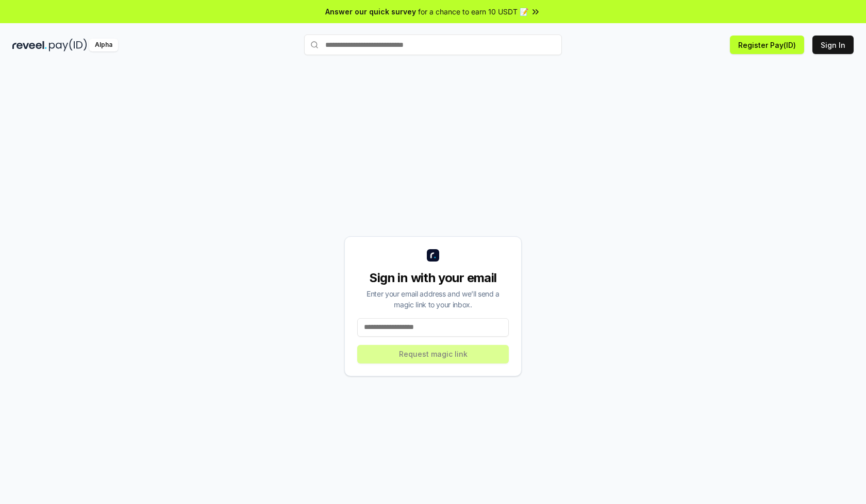 Image resolution: width=866 pixels, height=504 pixels. I want to click on button: Sign In, so click(833, 44).